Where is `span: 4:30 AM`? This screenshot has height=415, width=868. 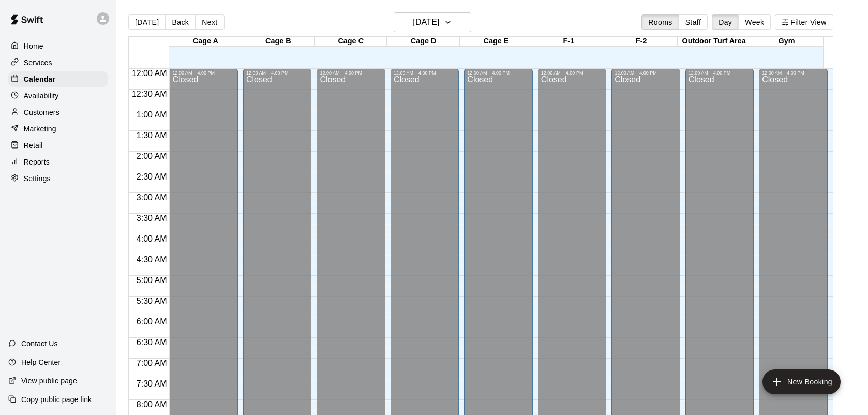 span: 4:30 AM is located at coordinates (152, 259).